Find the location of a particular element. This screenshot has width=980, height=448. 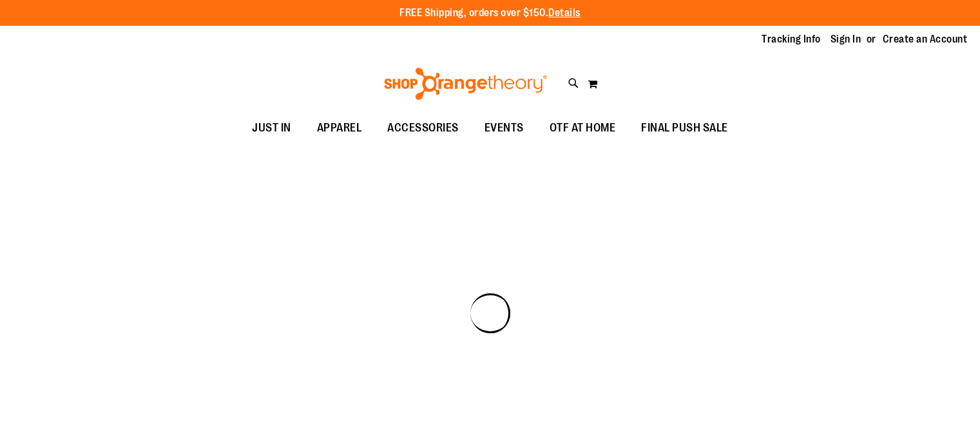

a: Sign In is located at coordinates (846, 39).